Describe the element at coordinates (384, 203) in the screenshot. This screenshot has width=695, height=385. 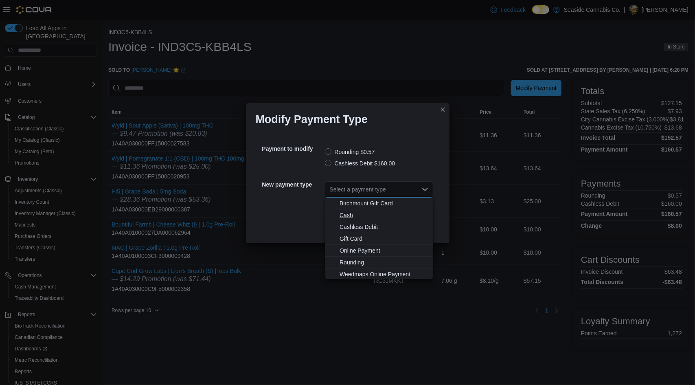
I see `span: Birchmount Gift Card` at that location.